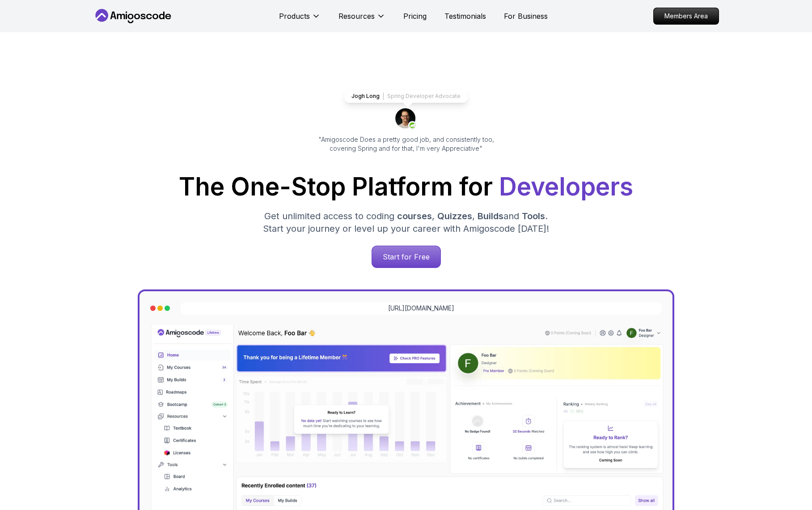 The width and height of the screenshot is (812, 510). Describe the element at coordinates (365, 96) in the screenshot. I see `p: Jogh Long` at that location.